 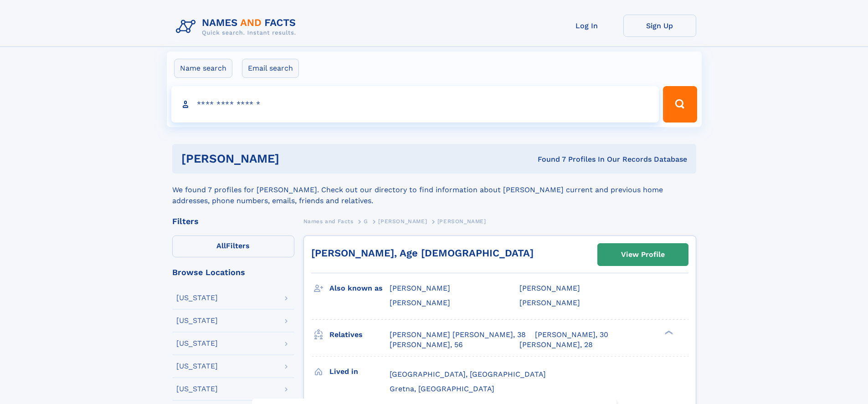 I want to click on a: Names and Facts, so click(x=329, y=221).